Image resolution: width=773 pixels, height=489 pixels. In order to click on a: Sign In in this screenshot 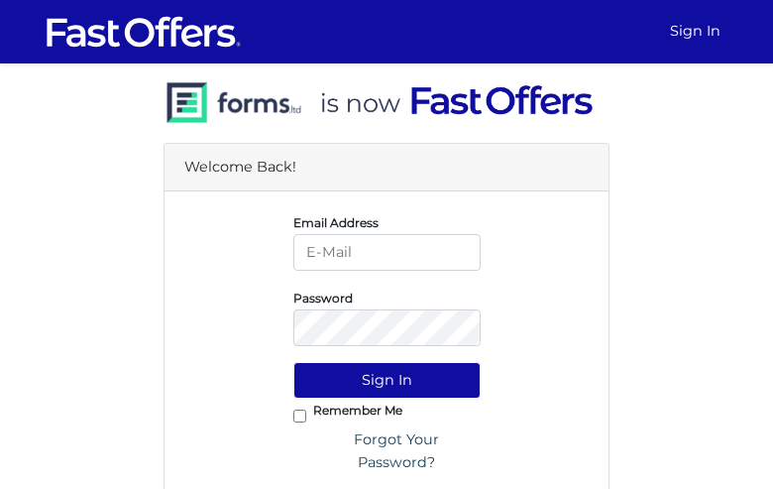, I will do `click(695, 31)`.